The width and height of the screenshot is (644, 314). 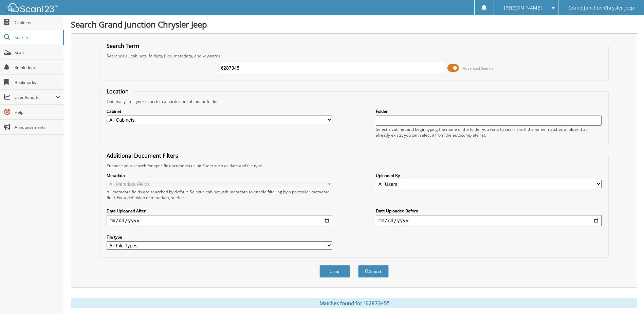 I want to click on h1: Search Grand Junction Chrysler Jeep, so click(x=354, y=24).